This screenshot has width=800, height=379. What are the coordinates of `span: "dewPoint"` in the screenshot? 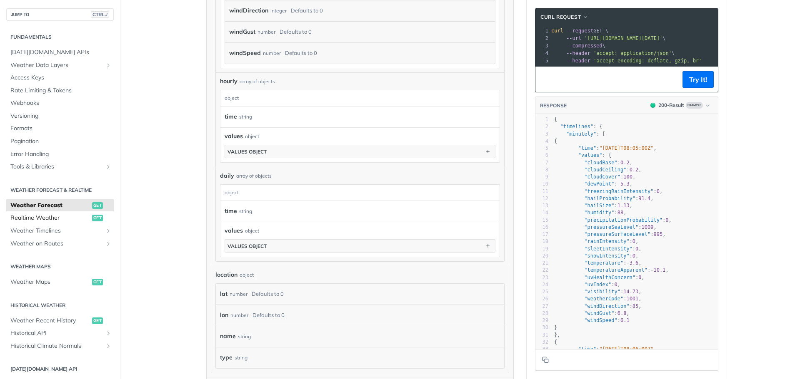 It's located at (599, 184).